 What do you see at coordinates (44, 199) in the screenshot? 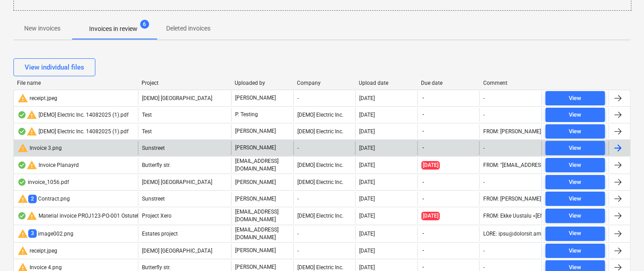
I see `div: Contract.png` at bounding box center [44, 199].